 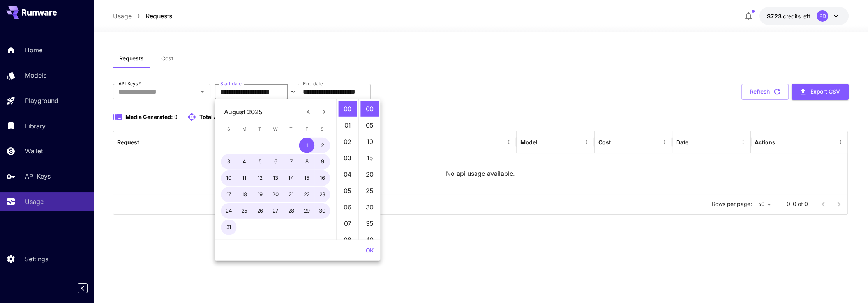 What do you see at coordinates (229, 195) in the screenshot?
I see `button: 17` at bounding box center [229, 195].